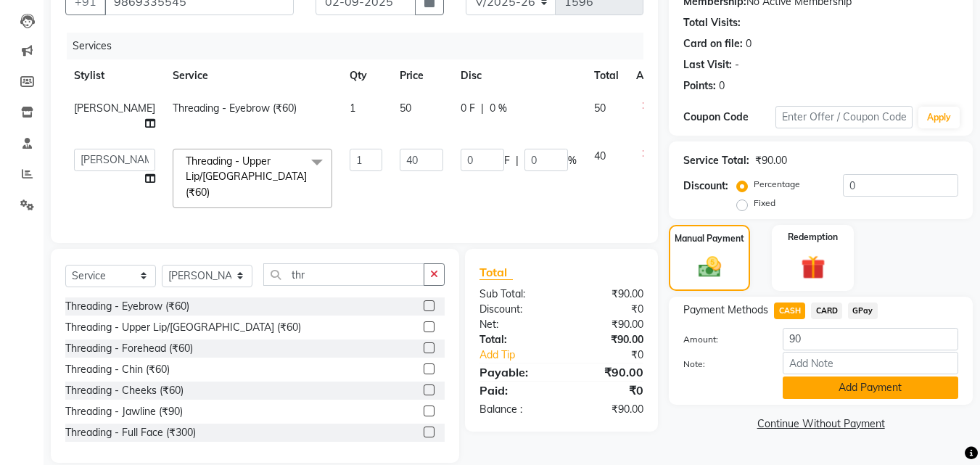  I want to click on div: Points:, so click(699, 86).